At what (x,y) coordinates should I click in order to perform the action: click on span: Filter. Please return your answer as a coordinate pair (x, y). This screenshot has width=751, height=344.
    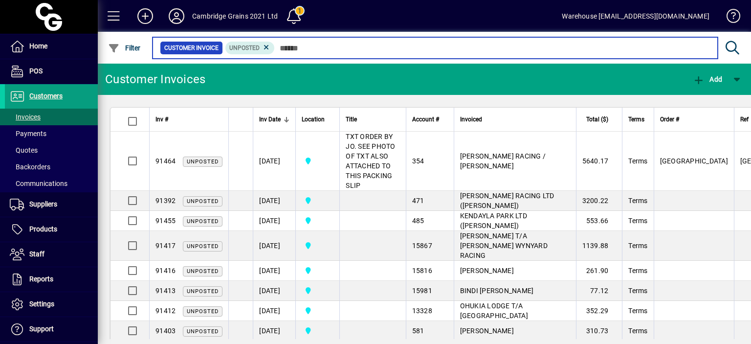
    Looking at the image, I should click on (124, 48).